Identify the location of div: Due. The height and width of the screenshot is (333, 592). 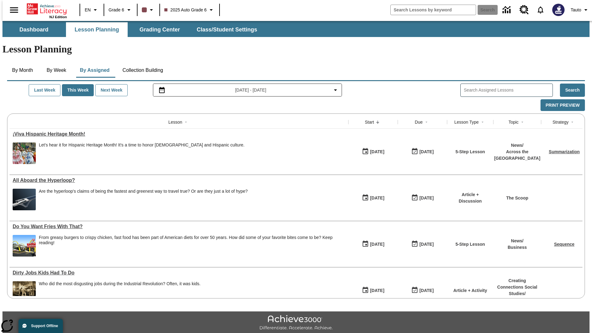
(419, 122).